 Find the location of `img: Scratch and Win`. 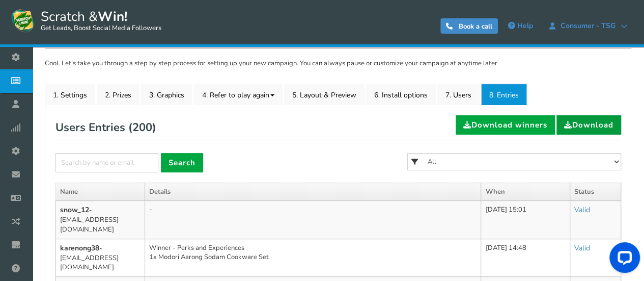

img: Scratch and Win is located at coordinates (23, 20).